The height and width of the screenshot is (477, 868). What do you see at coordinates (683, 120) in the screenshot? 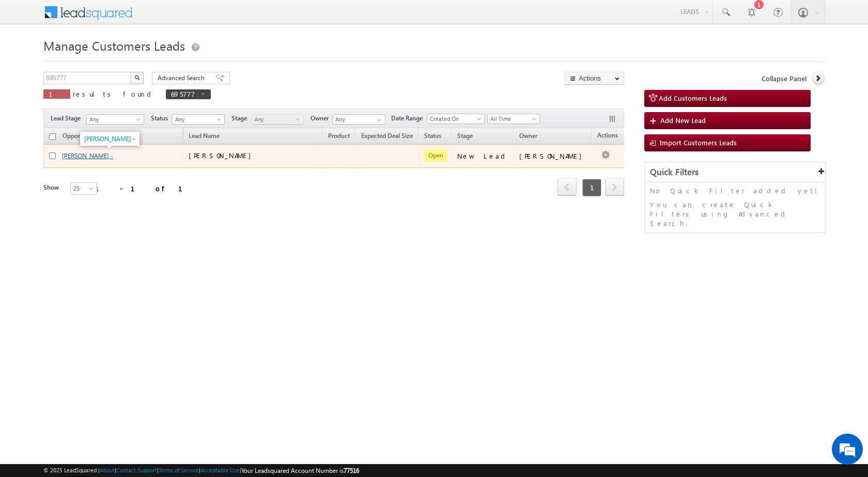
I see `span: Add New Lead` at bounding box center [683, 120].